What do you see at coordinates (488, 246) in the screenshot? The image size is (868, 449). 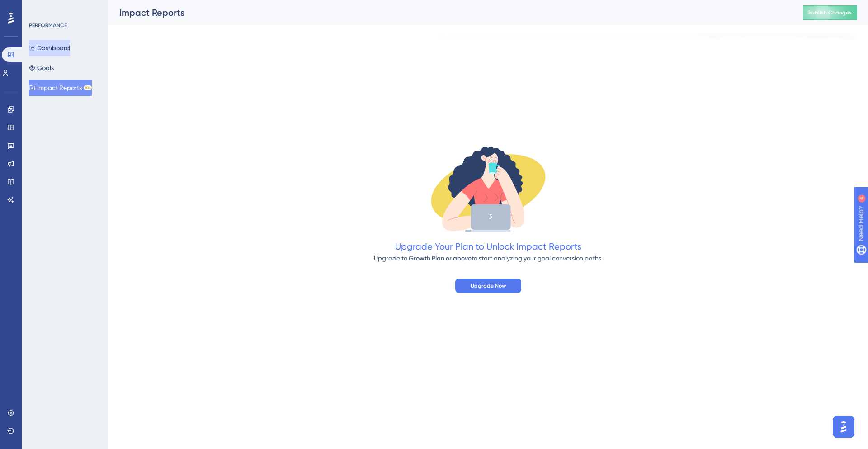 I see `span: Upgrade Your Plan to Unlock Impact Reports` at bounding box center [488, 246].